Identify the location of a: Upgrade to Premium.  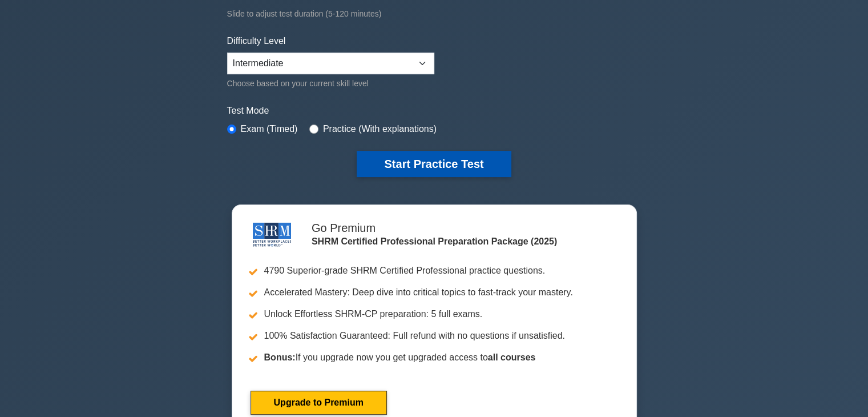
(319, 402).